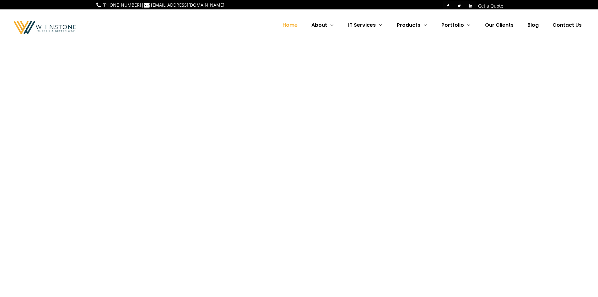 The image size is (598, 297). I want to click on span: About, so click(319, 25).